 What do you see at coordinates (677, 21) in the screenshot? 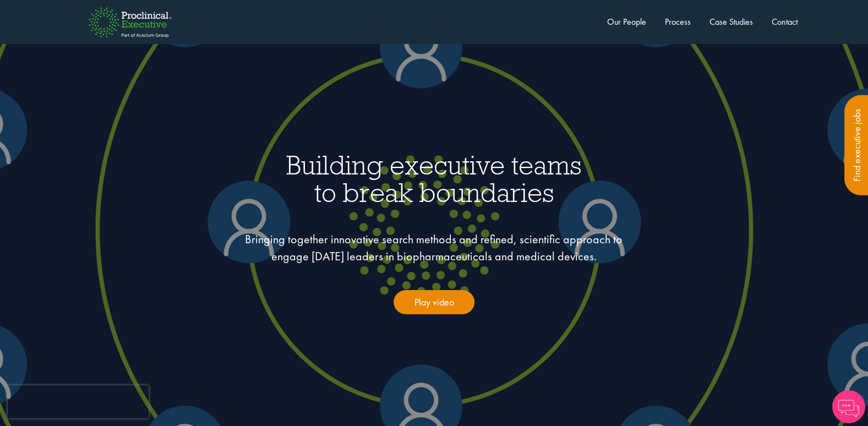
I see `a: Process` at bounding box center [677, 21].